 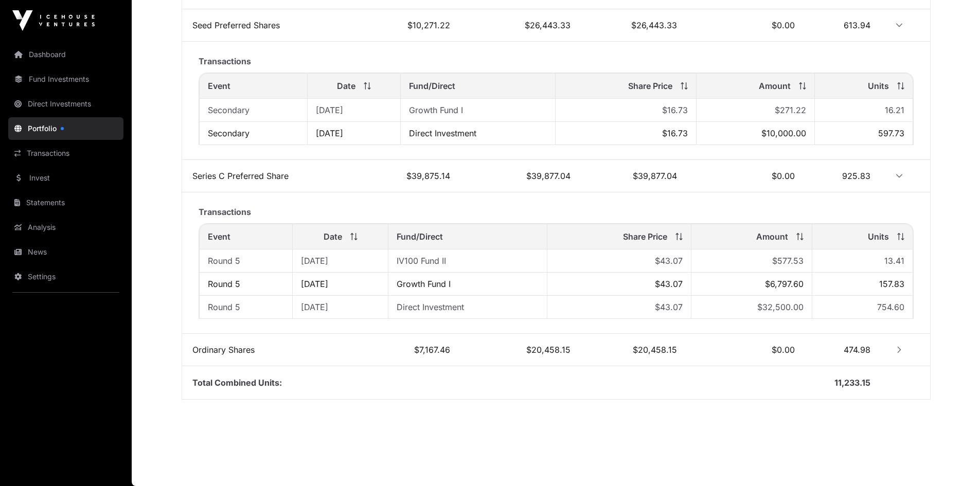 What do you see at coordinates (66, 203) in the screenshot?
I see `a: Statements` at bounding box center [66, 203].